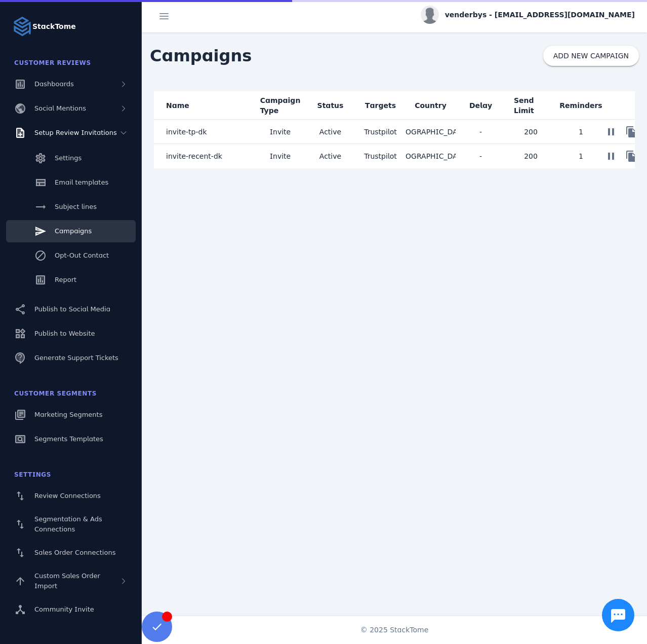 This screenshot has height=644, width=647. Describe the element at coordinates (280, 106) in the screenshot. I see `mat-header-cell: Campaign Type` at that location.